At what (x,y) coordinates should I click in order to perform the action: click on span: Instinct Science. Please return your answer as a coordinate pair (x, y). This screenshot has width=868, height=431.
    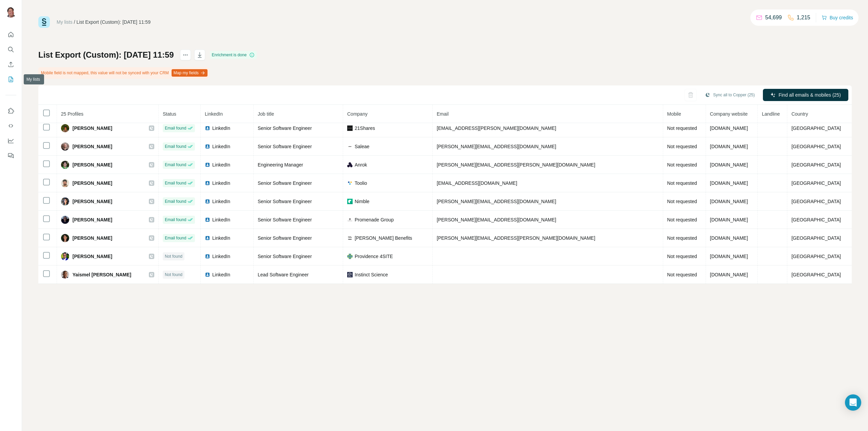
    Looking at the image, I should click on (371, 274).